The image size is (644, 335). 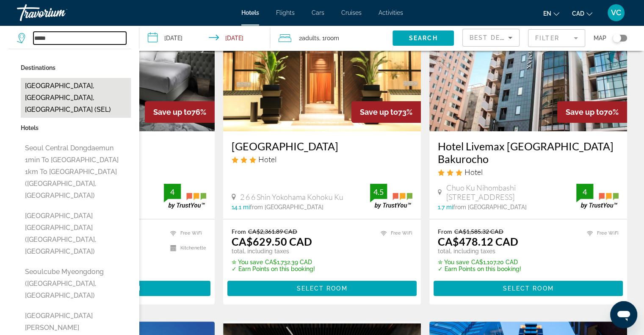 What do you see at coordinates (557, 38) in the screenshot?
I see `button: Filter` at bounding box center [557, 38].